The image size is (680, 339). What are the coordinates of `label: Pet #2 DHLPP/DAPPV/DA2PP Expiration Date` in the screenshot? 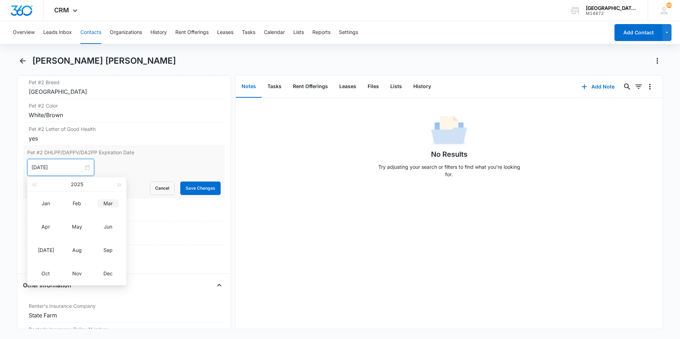 It's located at (124, 152).